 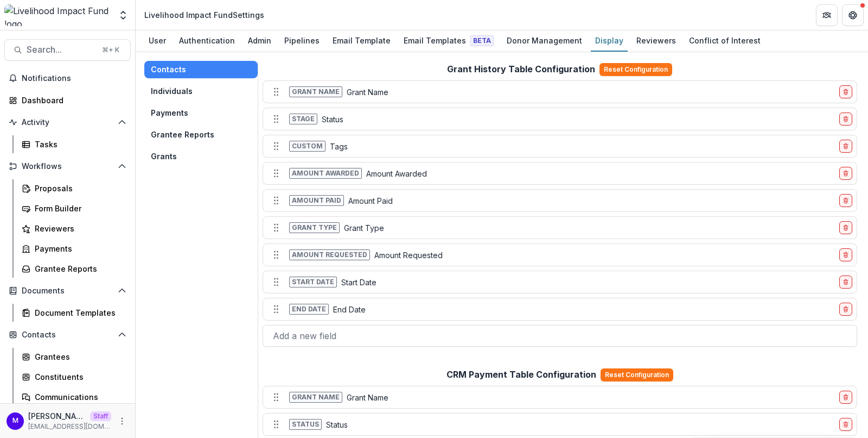 What do you see at coordinates (316, 200) in the screenshot?
I see `span: Amount paid` at bounding box center [316, 200].